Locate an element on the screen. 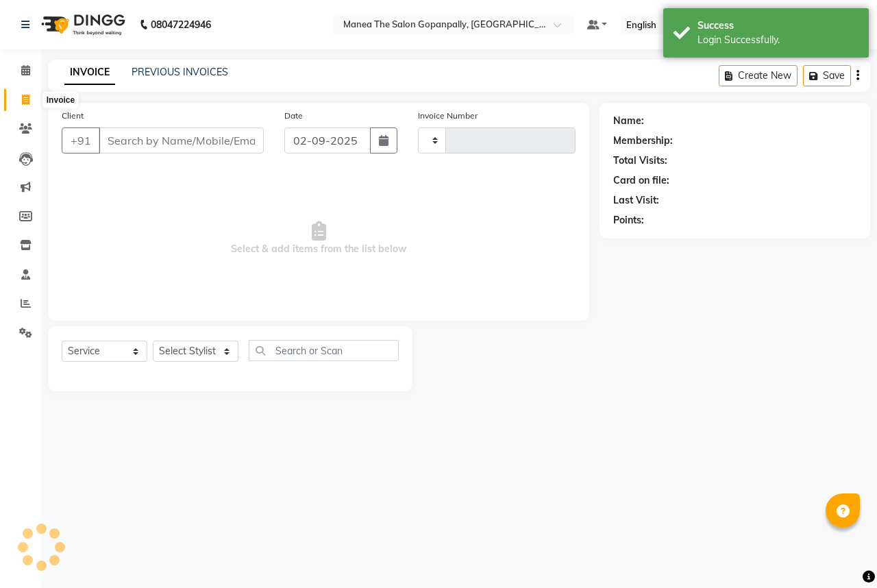 This screenshot has height=588, width=877. div: Total Visits: is located at coordinates (640, 160).